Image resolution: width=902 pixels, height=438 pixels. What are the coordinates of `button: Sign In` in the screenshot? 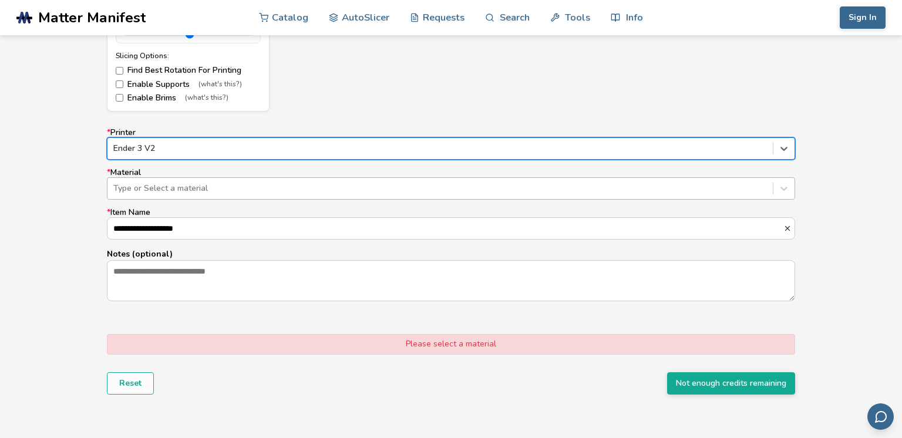 It's located at (863, 18).